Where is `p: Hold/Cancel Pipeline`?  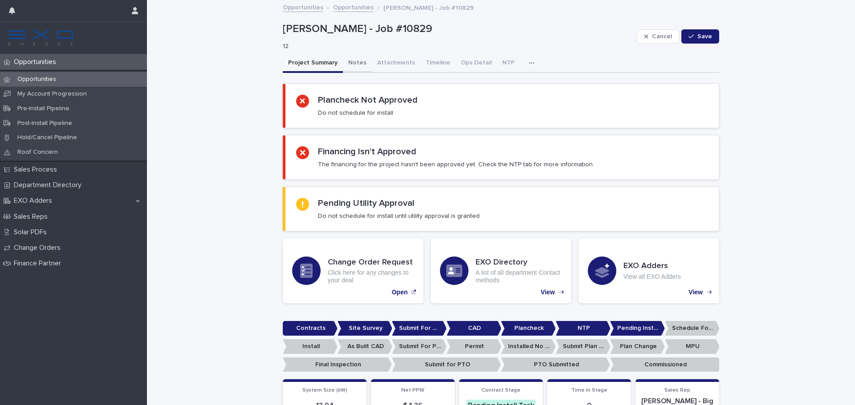
p: Hold/Cancel Pipeline is located at coordinates (47, 138).